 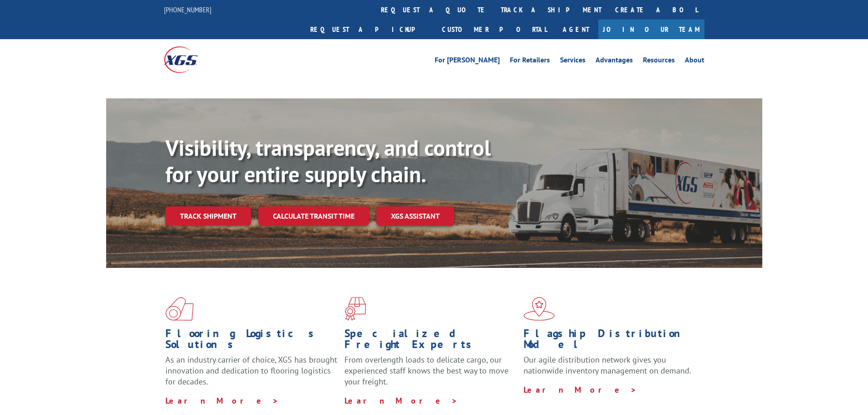 I want to click on a: Agent, so click(x=576, y=29).